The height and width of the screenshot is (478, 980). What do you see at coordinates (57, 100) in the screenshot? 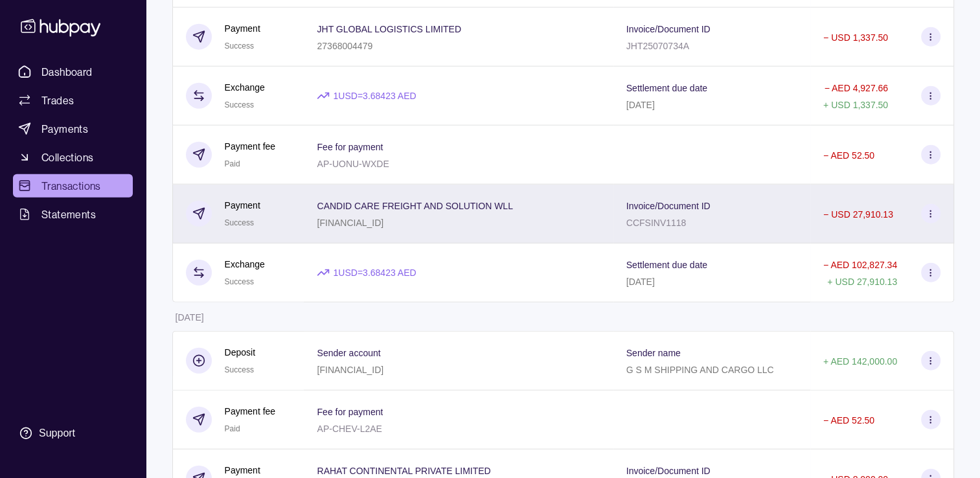
I see `span: Trades` at bounding box center [57, 100].